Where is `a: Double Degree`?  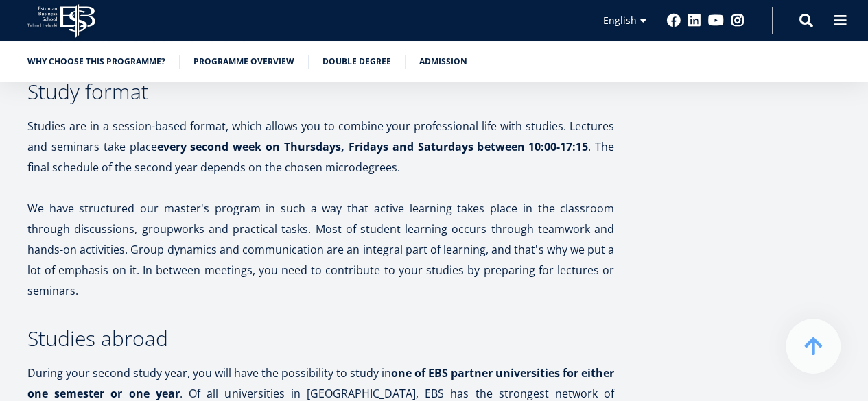 a: Double Degree is located at coordinates (357, 62).